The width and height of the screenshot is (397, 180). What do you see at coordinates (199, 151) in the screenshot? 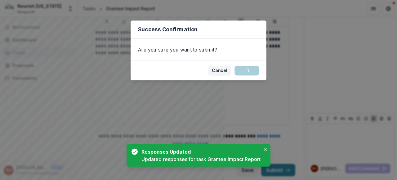
I see `div: Responses Updated` at bounding box center [199, 151].